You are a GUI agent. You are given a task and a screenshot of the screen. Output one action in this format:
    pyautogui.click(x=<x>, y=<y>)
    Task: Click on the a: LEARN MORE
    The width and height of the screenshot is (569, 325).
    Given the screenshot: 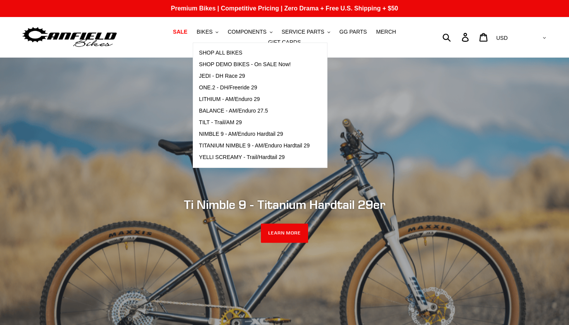 What is the action you would take?
    pyautogui.click(x=284, y=233)
    